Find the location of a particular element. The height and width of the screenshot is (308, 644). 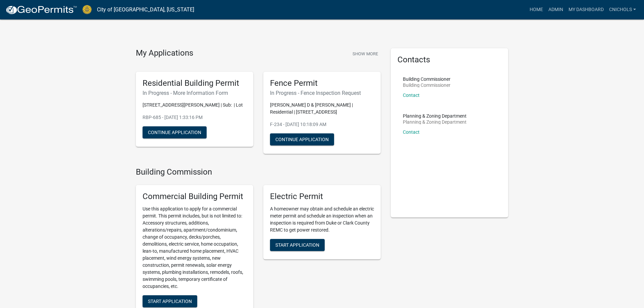

h5: Contacts is located at coordinates (450, 60).